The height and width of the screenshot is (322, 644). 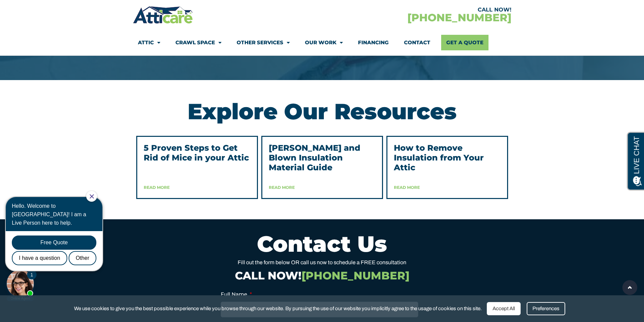 I want to click on div: Preferences, so click(x=546, y=309).